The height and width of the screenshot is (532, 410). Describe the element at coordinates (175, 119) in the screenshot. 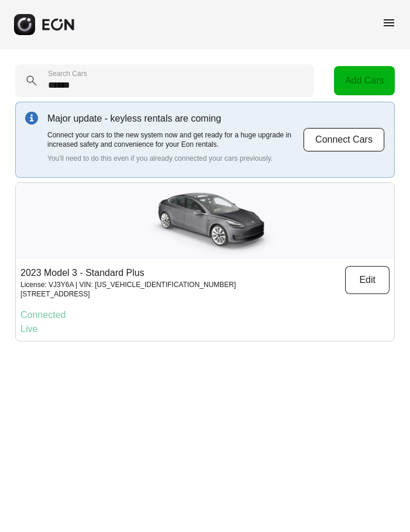

I see `p: Major update - keyless rentals are coming` at that location.